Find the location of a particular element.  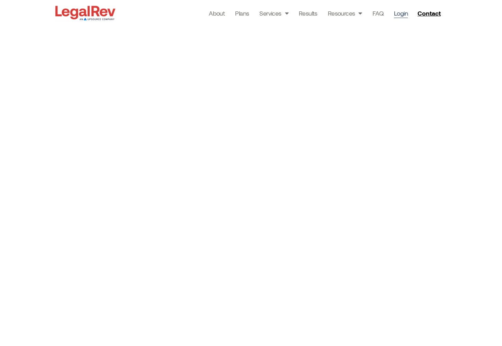

a: Services is located at coordinates (274, 13).